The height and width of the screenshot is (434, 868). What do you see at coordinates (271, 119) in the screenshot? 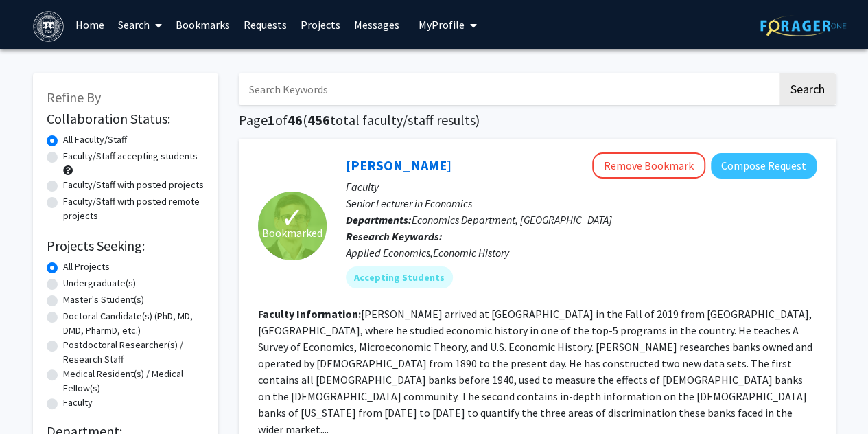
I see `span: 1` at bounding box center [271, 119].